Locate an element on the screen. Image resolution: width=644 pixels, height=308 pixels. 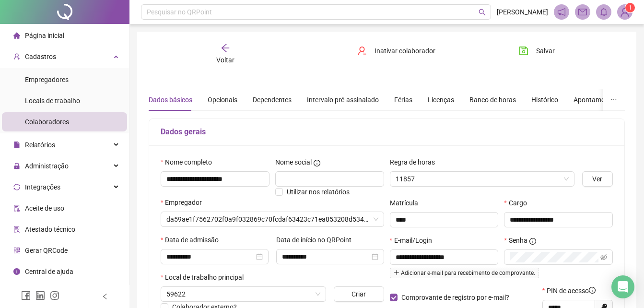
div: Intervalo pré-assinalado is located at coordinates (343, 100).